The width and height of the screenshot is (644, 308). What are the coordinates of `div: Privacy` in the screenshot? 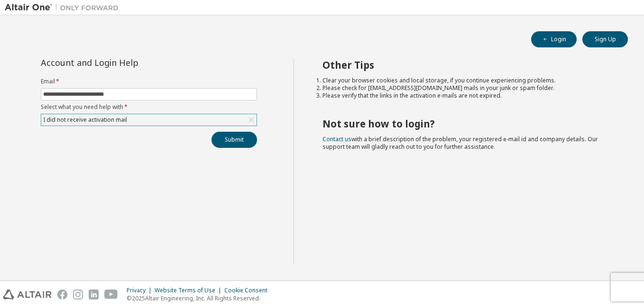 It's located at (141, 291).